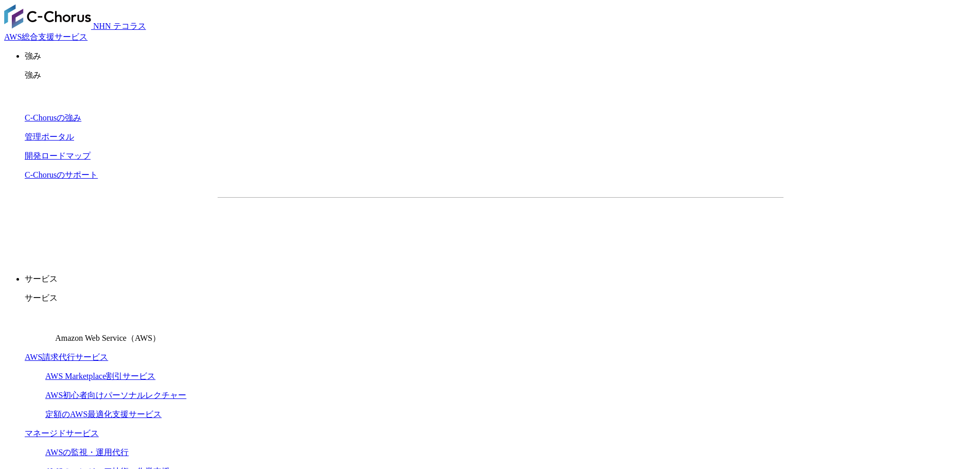  Describe the element at coordinates (588, 227) in the screenshot. I see `a: まずは相談する` at that location.